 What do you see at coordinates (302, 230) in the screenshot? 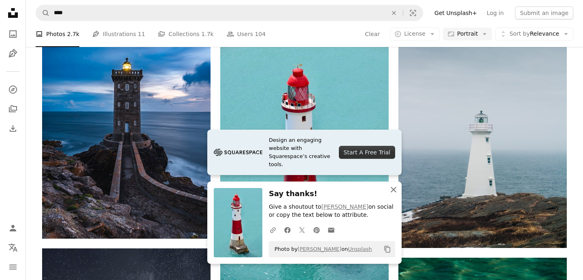
I see `a: Share on Twitter` at bounding box center [302, 230].